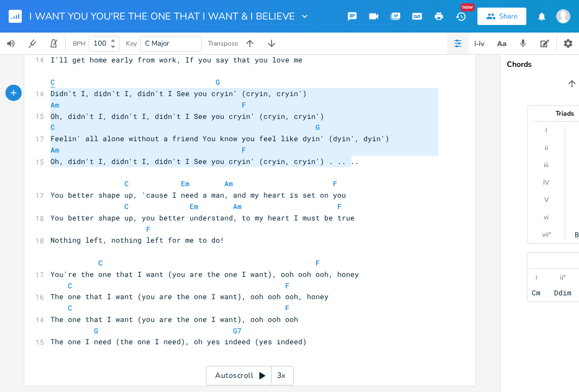  I want to click on span: Nothing left, nothing left for me to do!, so click(137, 240).